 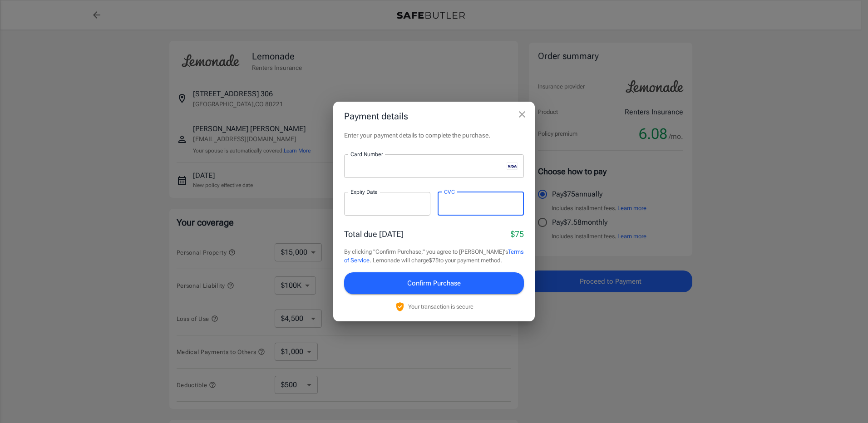 I want to click on svg: visa, so click(x=512, y=166).